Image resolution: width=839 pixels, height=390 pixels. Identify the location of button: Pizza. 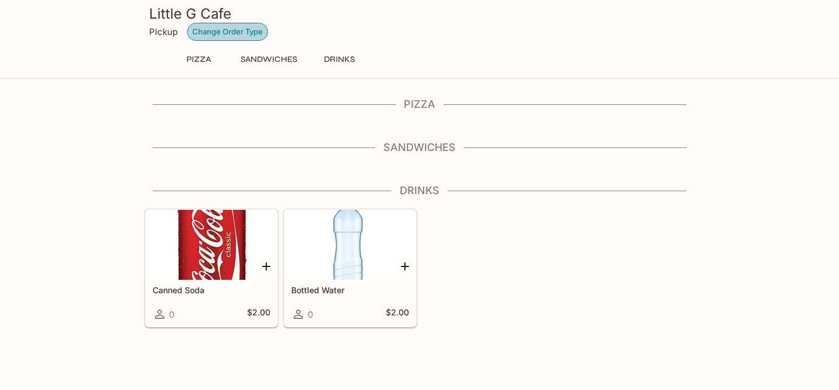
(199, 59).